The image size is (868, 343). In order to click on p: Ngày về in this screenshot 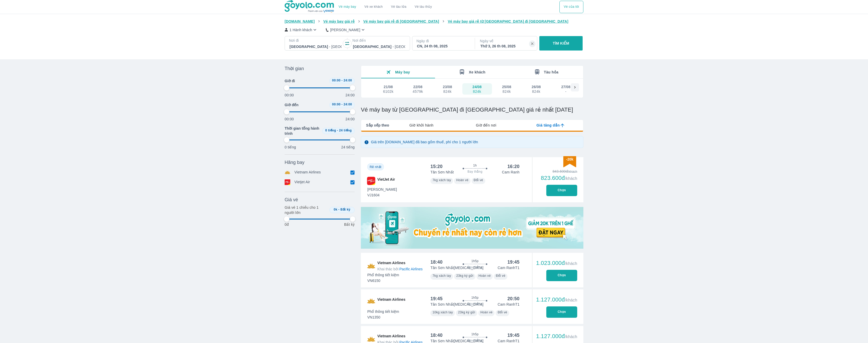, I will do `click(506, 41)`.